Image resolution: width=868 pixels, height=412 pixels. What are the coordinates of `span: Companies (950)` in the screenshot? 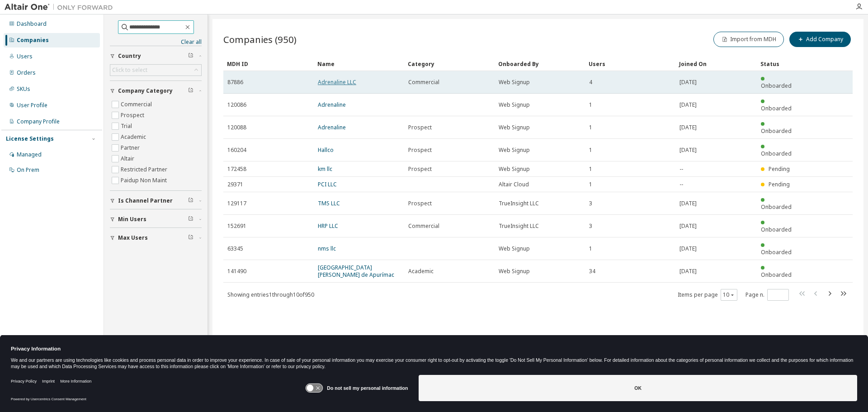 It's located at (260, 39).